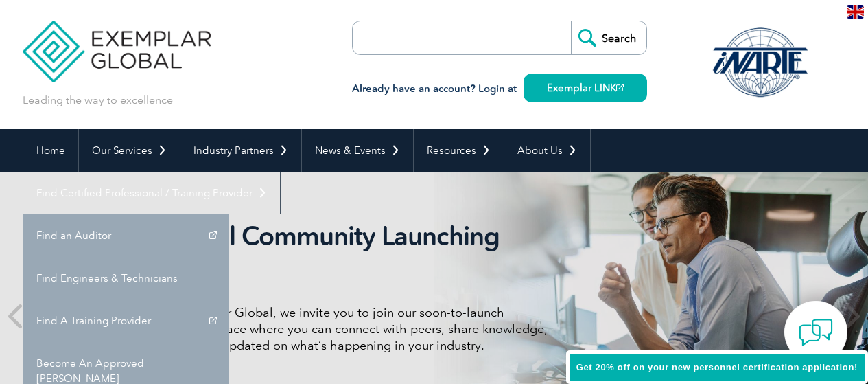  I want to click on input: Search, so click(609, 38).